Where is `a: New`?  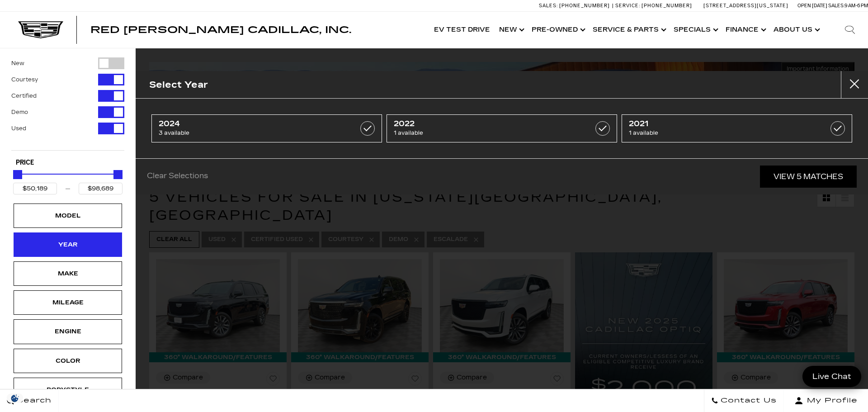 a: New is located at coordinates (511, 29).